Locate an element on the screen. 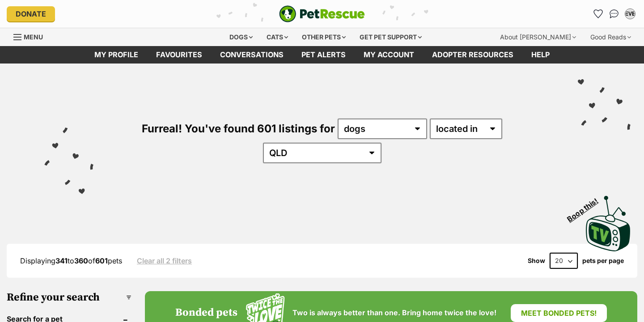  span: Boop this! is located at coordinates (586, 207).